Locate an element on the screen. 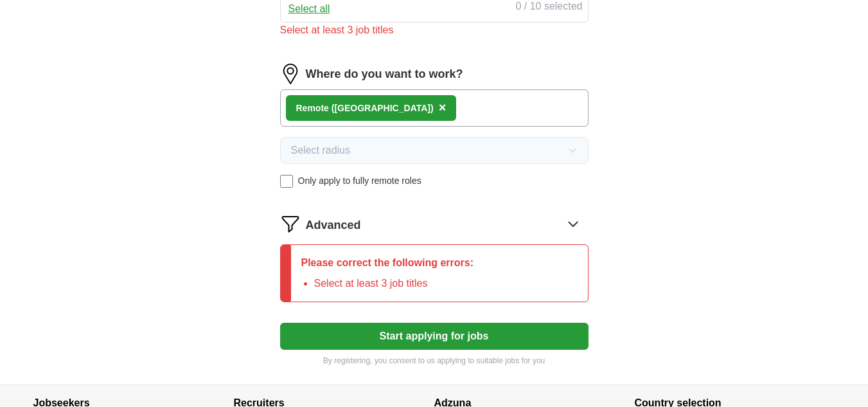  span: Only apply to fully remote roles is located at coordinates (360, 181).